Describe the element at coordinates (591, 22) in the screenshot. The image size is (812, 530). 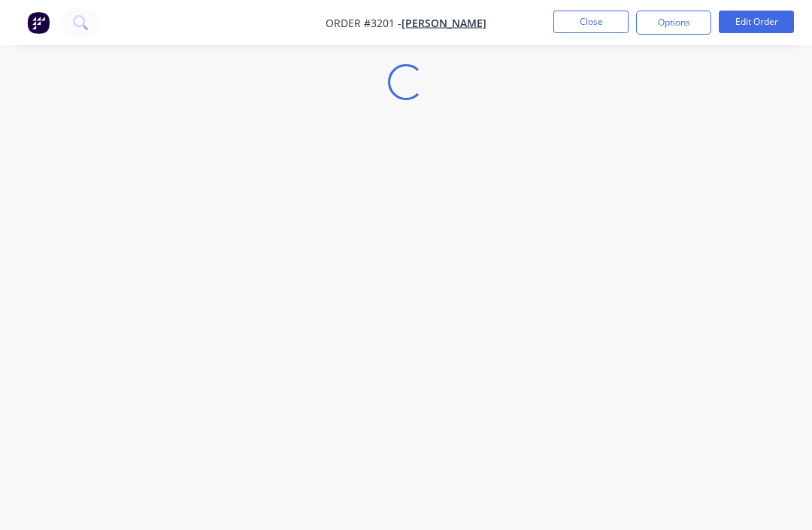
I see `button: Close` at that location.